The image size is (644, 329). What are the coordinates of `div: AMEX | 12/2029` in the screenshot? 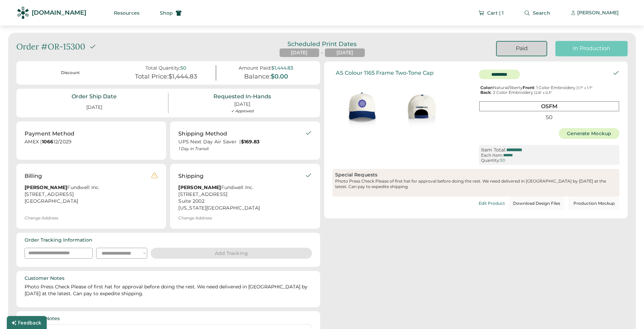 It's located at (91, 142).